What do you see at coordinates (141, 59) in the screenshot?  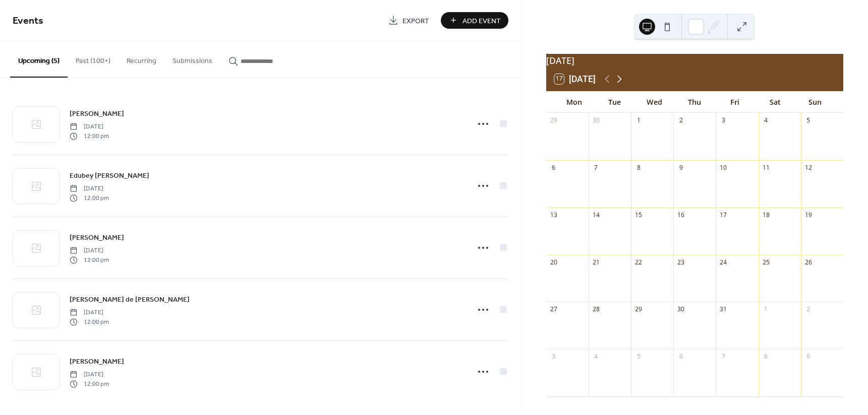 I see `button: Recurring` at bounding box center [141, 59].